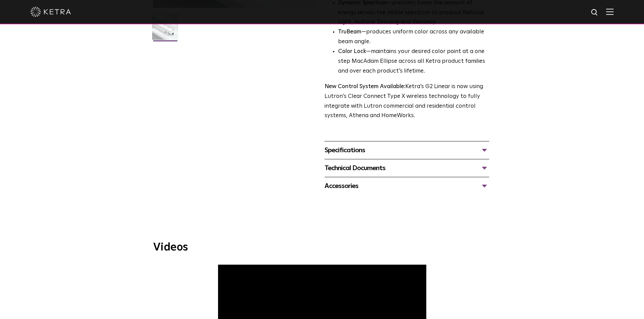 The width and height of the screenshot is (644, 319). I want to click on img: G2-Linear-2021-Web-Square, so click(165, 29).